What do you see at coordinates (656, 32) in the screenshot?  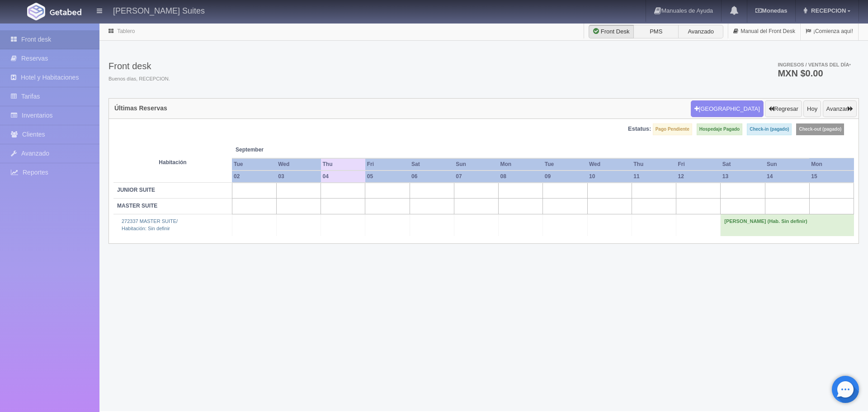 I see `label: PMS` at bounding box center [656, 32].